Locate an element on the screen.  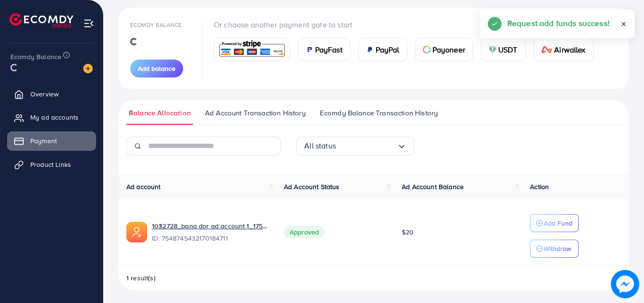
input: Search for option is located at coordinates (366, 146).